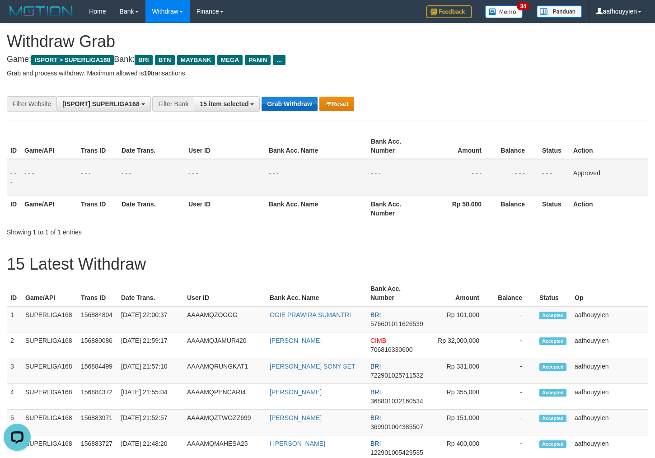 The width and height of the screenshot is (655, 458). I want to click on th: Op, so click(610, 293).